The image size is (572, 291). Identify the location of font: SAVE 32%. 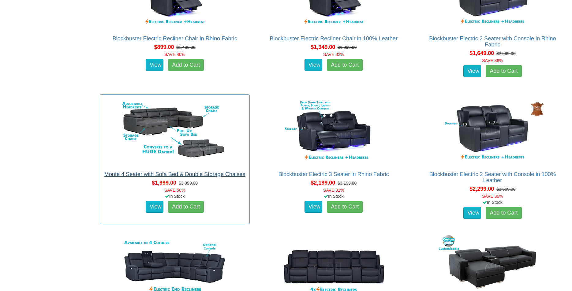
(333, 54).